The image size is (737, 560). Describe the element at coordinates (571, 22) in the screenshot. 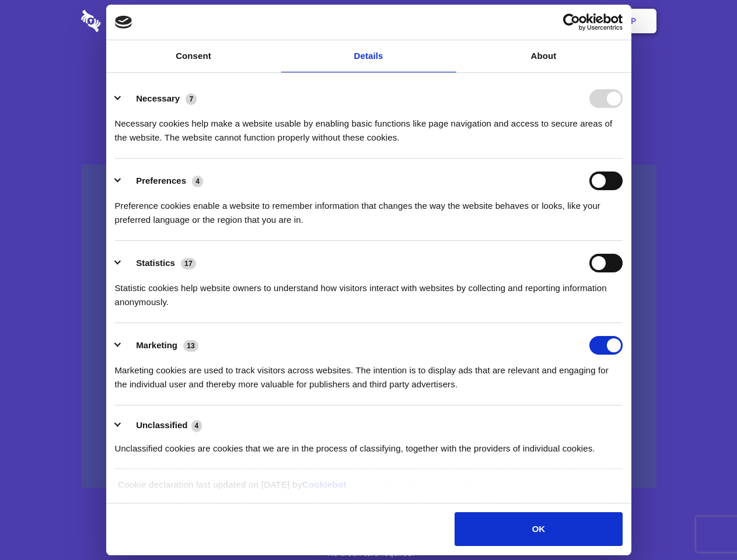

I see `a: Usercentrics Cookiebot - opens in a new window` at that location.